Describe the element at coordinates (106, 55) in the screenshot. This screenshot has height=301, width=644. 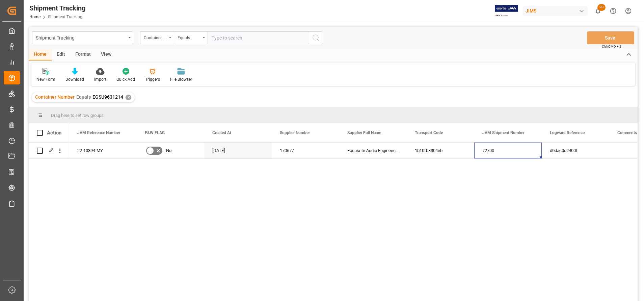
I see `div: View` at that location.